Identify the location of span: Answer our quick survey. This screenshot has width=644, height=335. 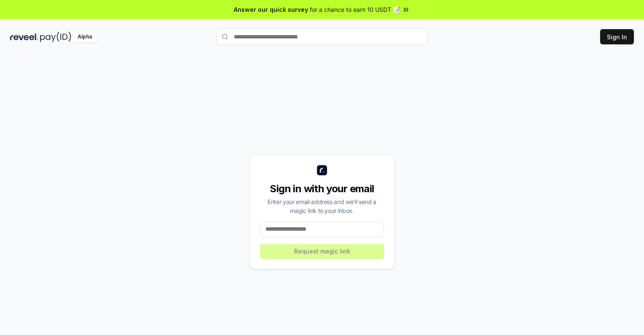
(271, 9).